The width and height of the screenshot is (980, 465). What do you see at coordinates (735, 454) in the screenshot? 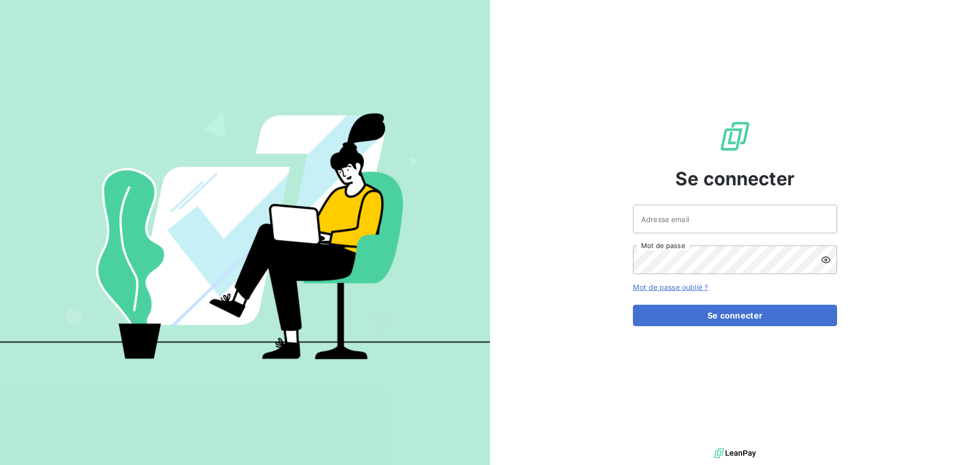
I see `img: logo` at bounding box center [735, 454].